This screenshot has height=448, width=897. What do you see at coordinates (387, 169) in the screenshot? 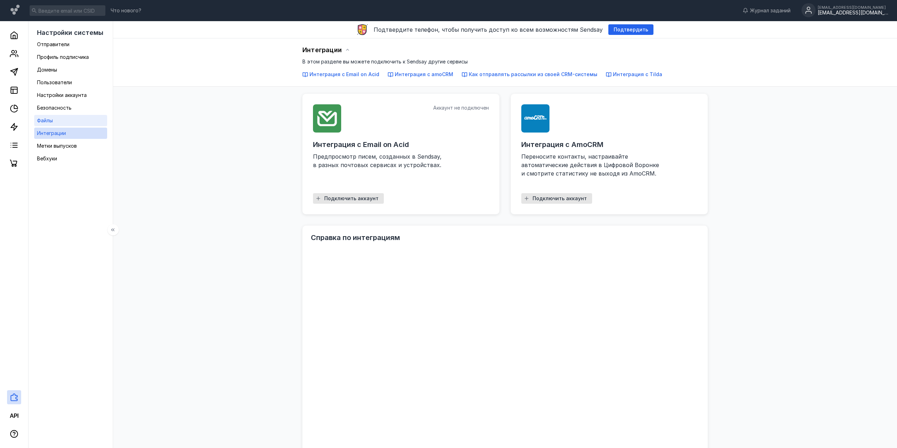
I see `div: Предпросмотр писем, созданных в Sendsay, в разных почтовых сервисах и устройствах.` at bounding box center [387, 169].